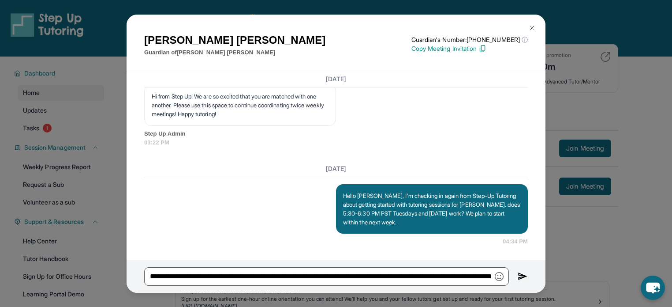 This screenshot has width=672, height=307. What do you see at coordinates (653, 287) in the screenshot?
I see `button: chat-button` at bounding box center [653, 287].